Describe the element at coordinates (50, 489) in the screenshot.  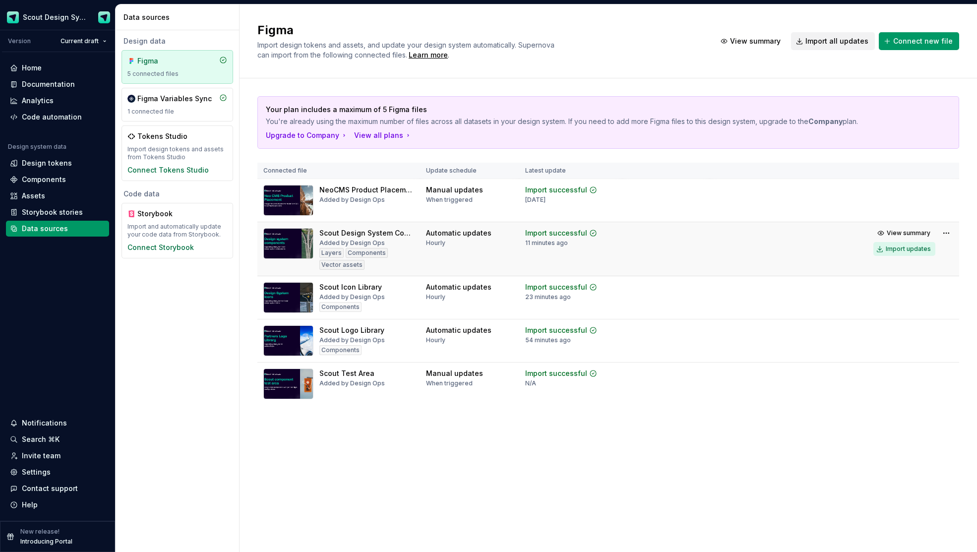
I see `div: Contact support` at that location.